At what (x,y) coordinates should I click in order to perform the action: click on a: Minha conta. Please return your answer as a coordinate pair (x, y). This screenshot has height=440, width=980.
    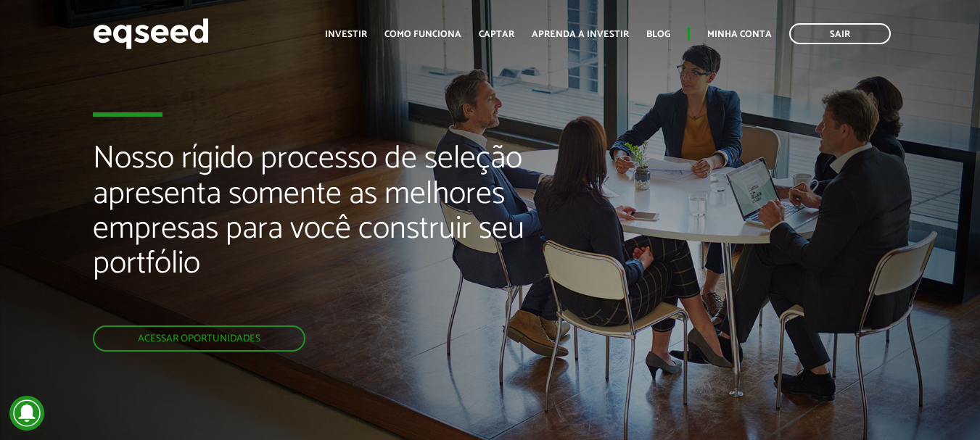
    Looking at the image, I should click on (739, 34).